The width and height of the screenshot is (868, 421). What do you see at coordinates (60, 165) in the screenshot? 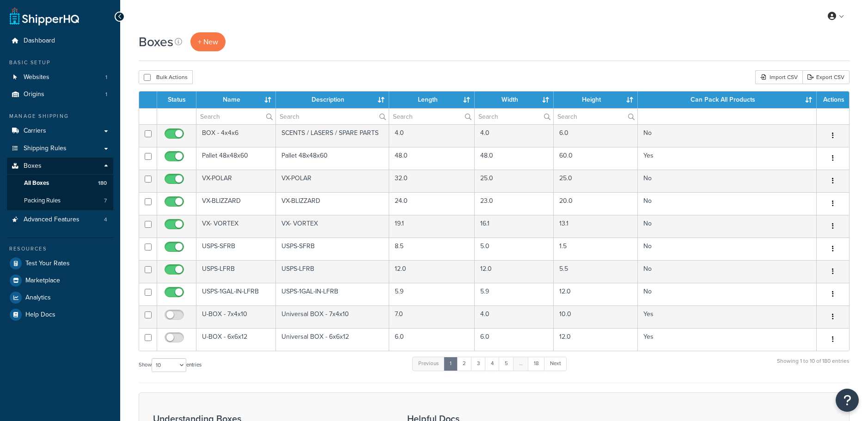
I see `a: Boxes` at bounding box center [60, 165].